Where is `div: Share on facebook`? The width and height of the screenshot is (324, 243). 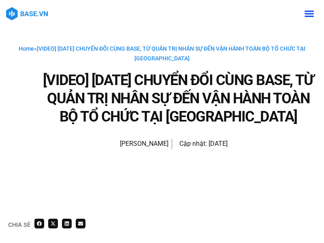 div: Share on facebook is located at coordinates (39, 224).